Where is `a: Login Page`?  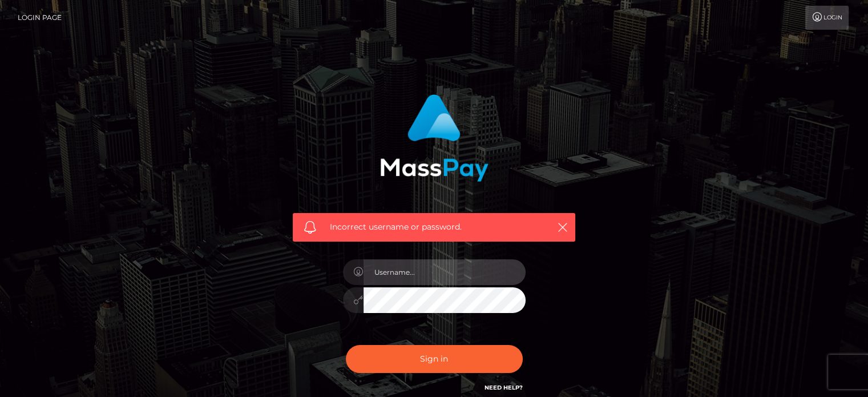
a: Login Page is located at coordinates (39, 18).